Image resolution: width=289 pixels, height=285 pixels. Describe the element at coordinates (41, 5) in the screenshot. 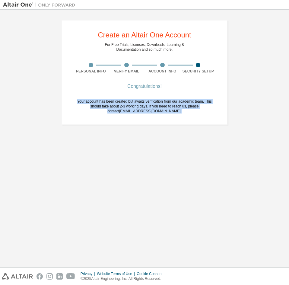

I see `img: Altair One` at that location.